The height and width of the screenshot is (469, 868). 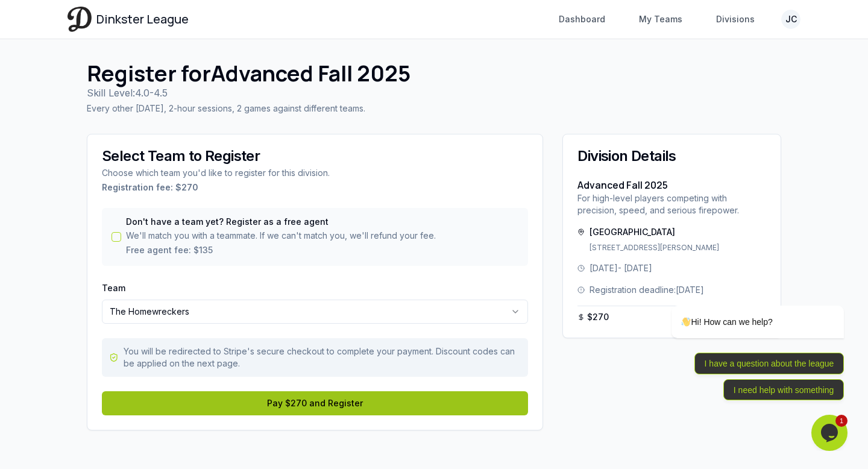 What do you see at coordinates (315, 187) in the screenshot?
I see `span: Registration fee: $ 270` at bounding box center [315, 187].